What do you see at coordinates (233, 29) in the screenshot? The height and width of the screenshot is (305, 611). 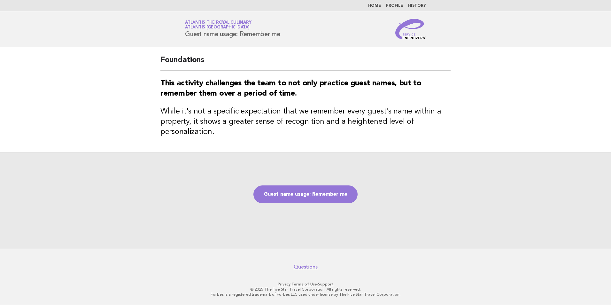 I see `h1: Guest name usage: Remember me` at bounding box center [233, 29].